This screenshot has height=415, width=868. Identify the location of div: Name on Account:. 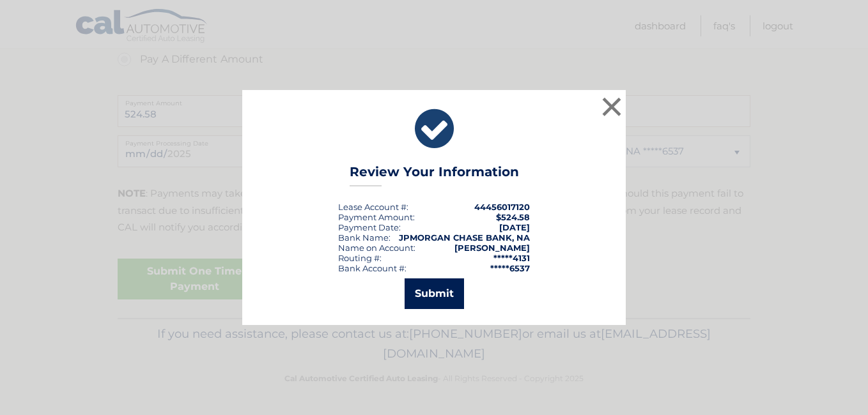
(376, 247).